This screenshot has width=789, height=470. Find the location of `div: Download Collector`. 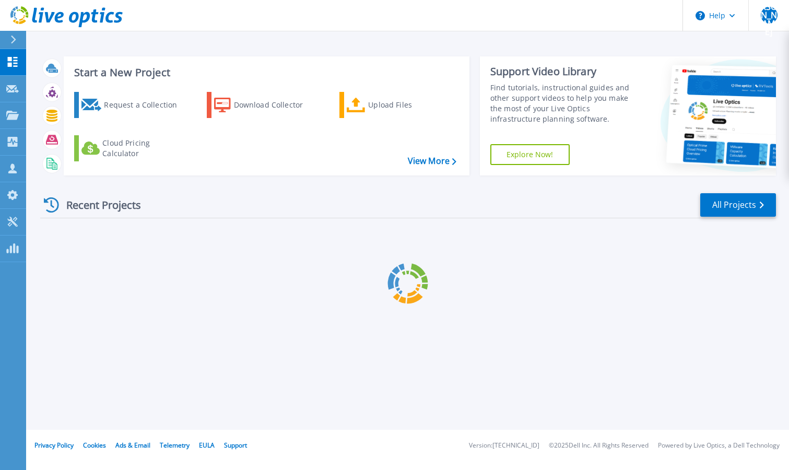

div: Download Collector is located at coordinates (276, 105).